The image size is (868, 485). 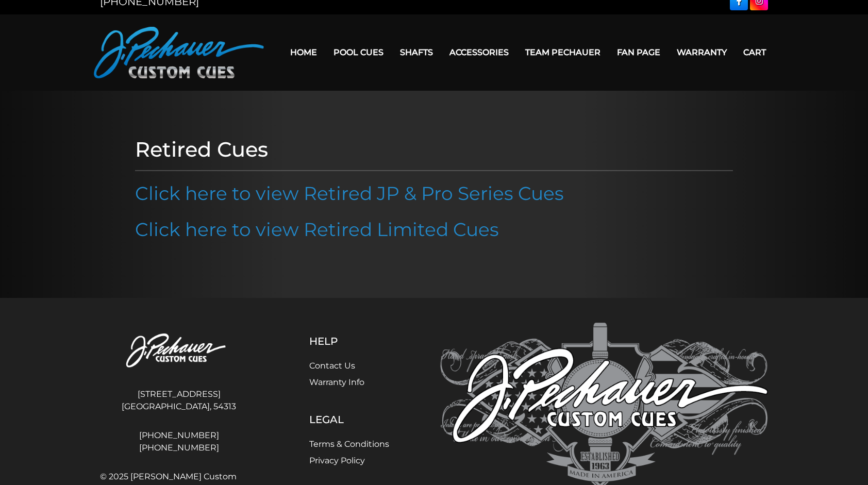 I want to click on a: Accessories, so click(x=478, y=52).